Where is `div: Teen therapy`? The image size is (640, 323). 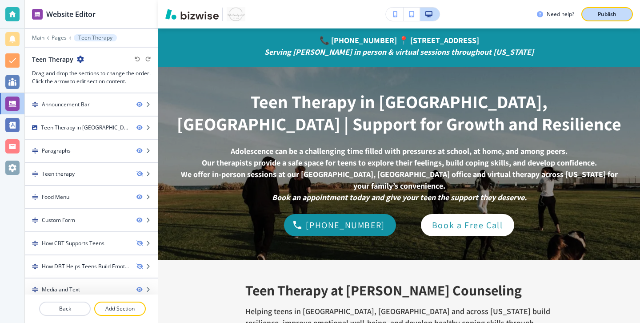 div: Teen therapy is located at coordinates (58, 174).